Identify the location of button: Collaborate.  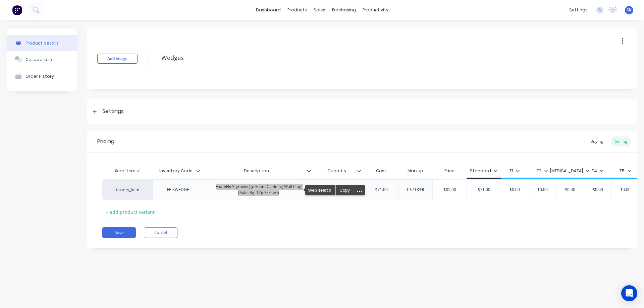
(42, 60).